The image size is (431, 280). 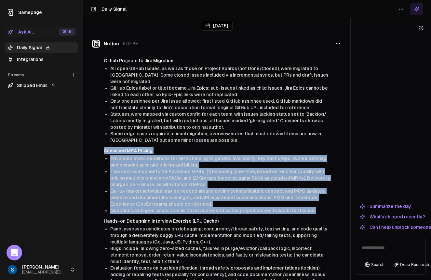 I want to click on span: Statuses were mapped via custom config for each team, with Issues lacking status set to 'Backlog...., so click(x=218, y=120).